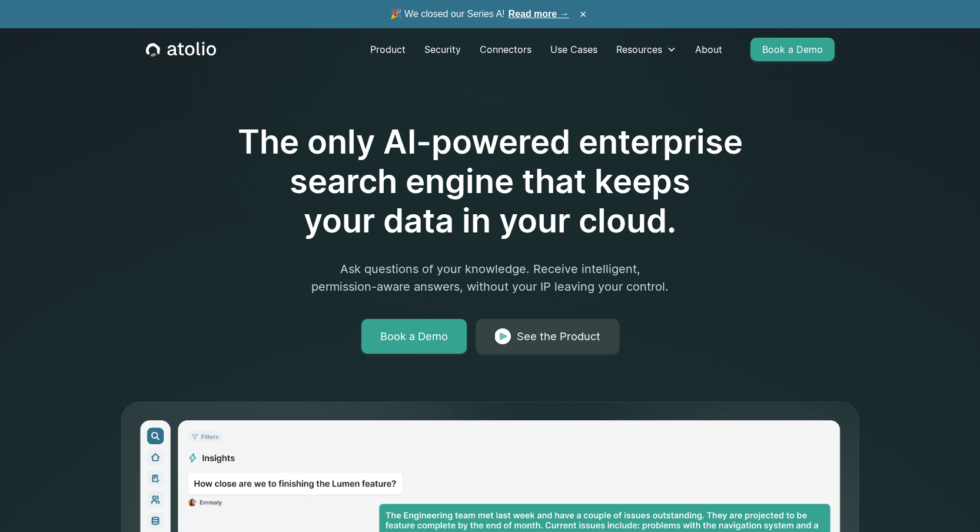 The width and height of the screenshot is (980, 532). Describe the element at coordinates (539, 13) in the screenshot. I see `a: Read more →` at that location.